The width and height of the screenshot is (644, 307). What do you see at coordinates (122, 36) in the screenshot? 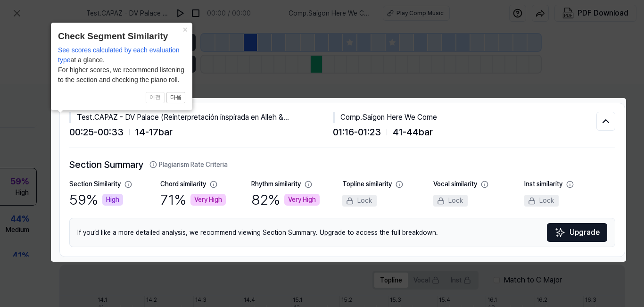
I see `header: Check Segment Similarity` at bounding box center [122, 36].